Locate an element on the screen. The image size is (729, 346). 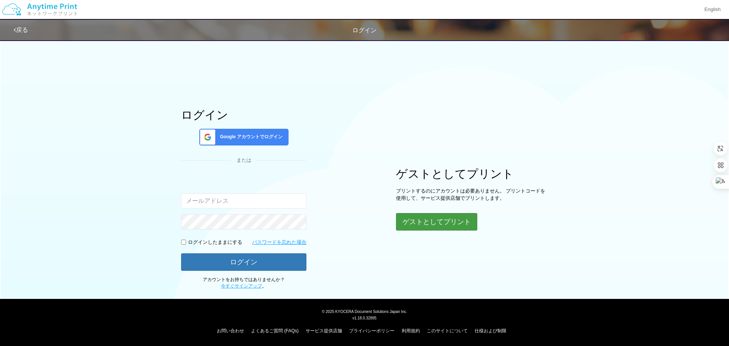
p: プリントするのにアカウントは必要ありません。 プリントコードを使用して、サービス提供店舗でプリントします。 is located at coordinates (472, 194).